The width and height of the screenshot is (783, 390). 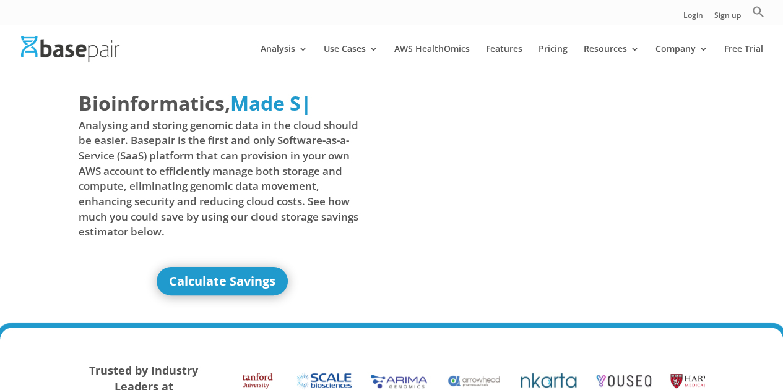 I want to click on a: Resources, so click(x=611, y=59).